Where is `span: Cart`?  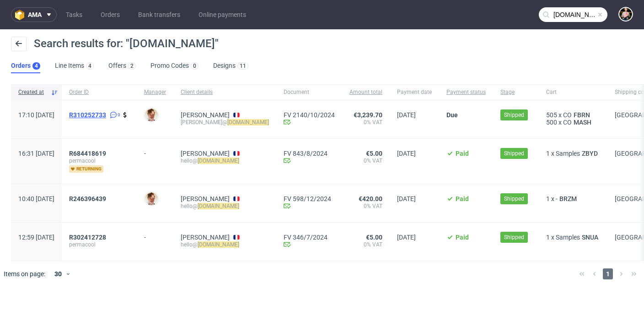
span: Cart is located at coordinates (573, 92).